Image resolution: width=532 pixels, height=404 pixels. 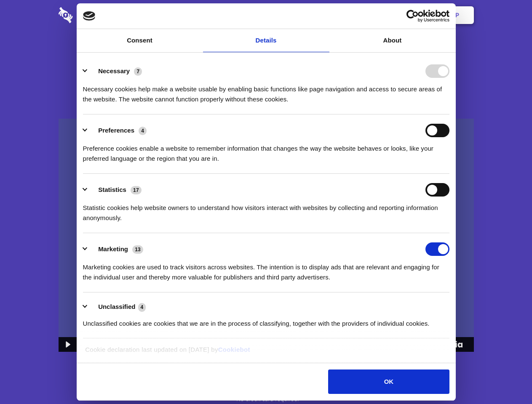 I want to click on h1: Eliminate Slack Data Loss., so click(x=266, y=53).